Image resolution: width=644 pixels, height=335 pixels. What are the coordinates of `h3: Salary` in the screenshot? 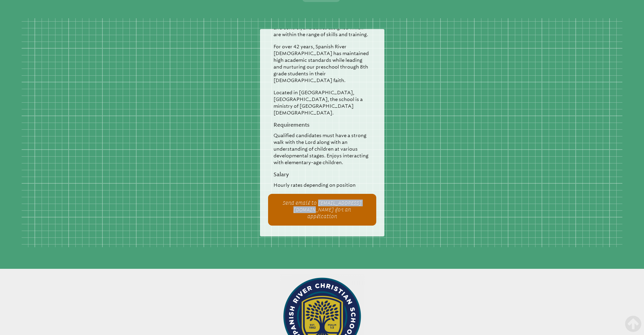 It's located at (322, 174).